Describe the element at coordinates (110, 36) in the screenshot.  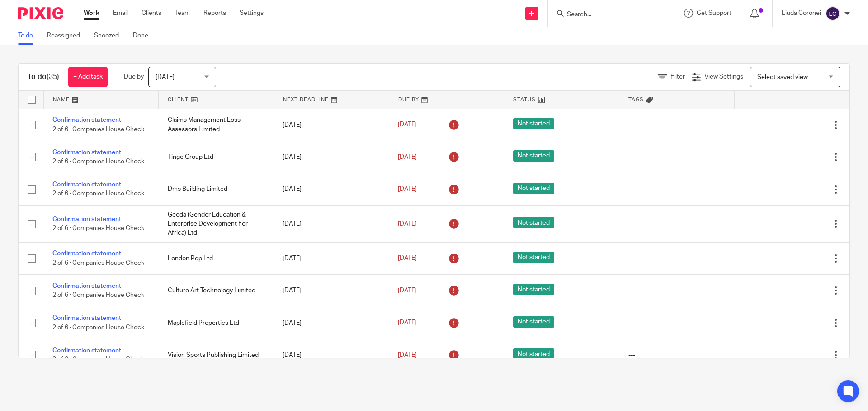
I see `a: Snoozed` at that location.